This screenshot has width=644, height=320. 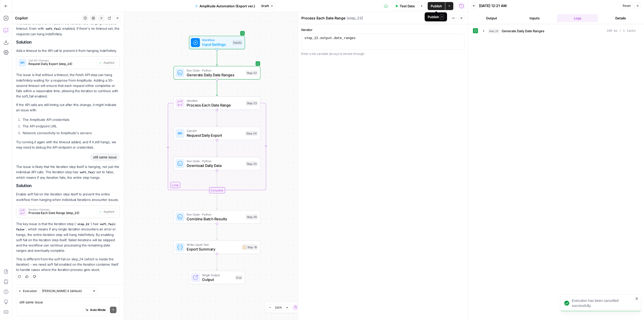 I want to click on div: Step 18, so click(x=250, y=247).